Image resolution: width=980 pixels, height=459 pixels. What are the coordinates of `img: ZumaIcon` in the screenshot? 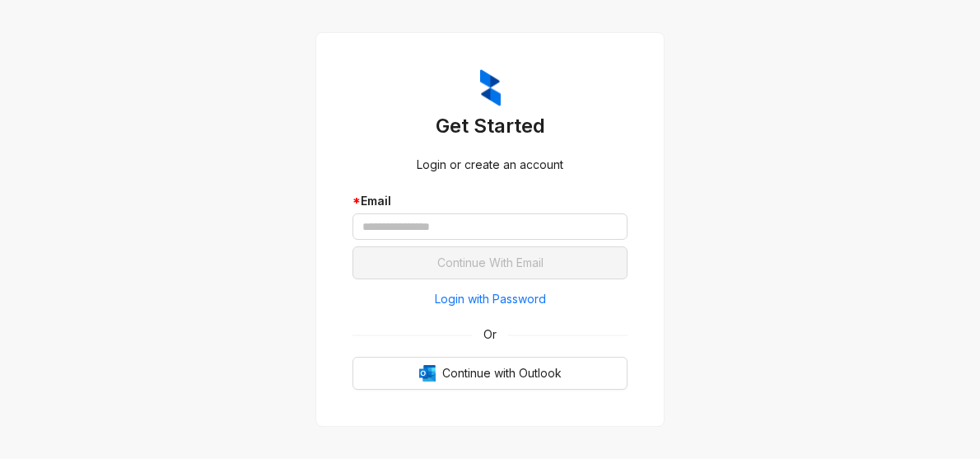 It's located at (490, 88).